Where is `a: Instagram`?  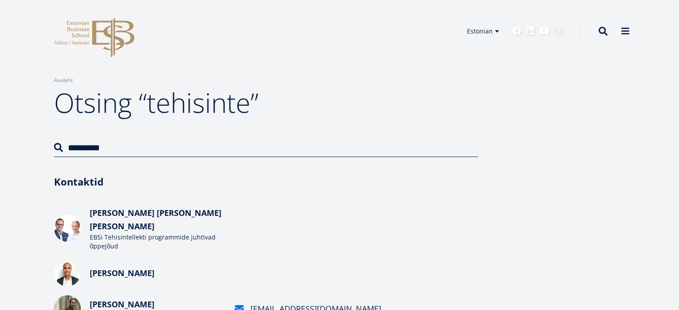
a: Instagram is located at coordinates (558, 31).